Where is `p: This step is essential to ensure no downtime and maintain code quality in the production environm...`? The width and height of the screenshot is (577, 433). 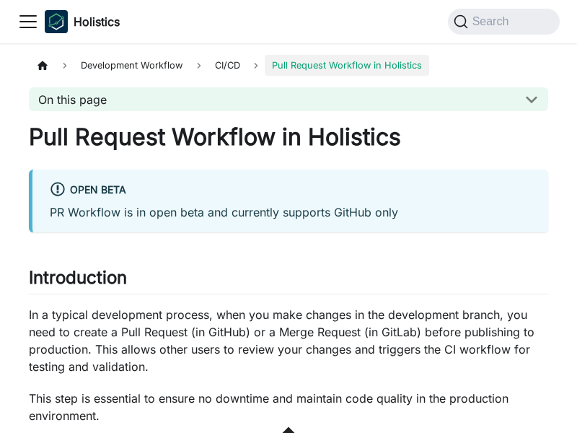 p: This step is essential to ensure no downtime and maintain code quality in the production environm... is located at coordinates (289, 407).